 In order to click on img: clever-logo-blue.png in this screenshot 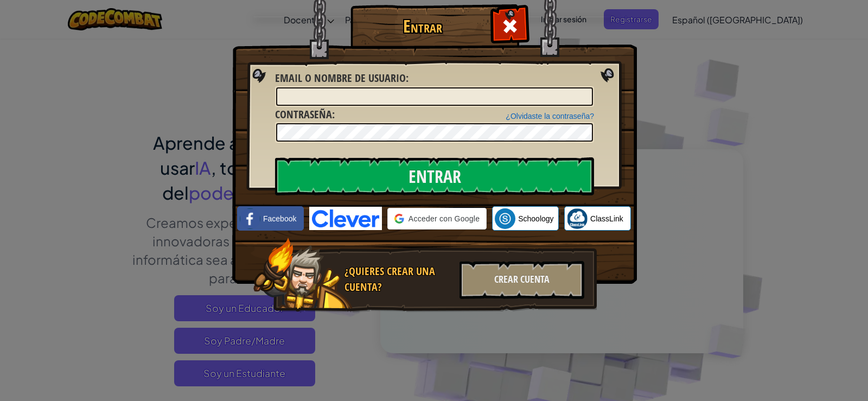, I will do `click(346, 218)`.